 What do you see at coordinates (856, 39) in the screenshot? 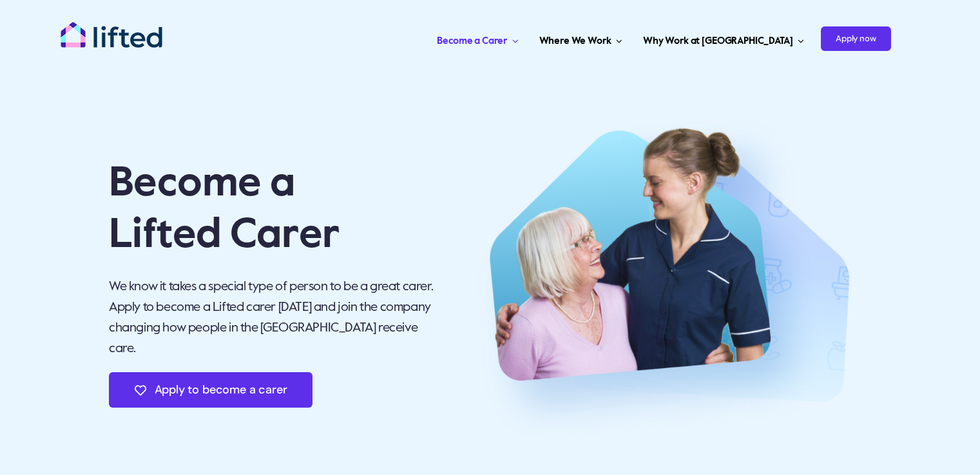
I see `a: Apply now` at bounding box center [856, 39].